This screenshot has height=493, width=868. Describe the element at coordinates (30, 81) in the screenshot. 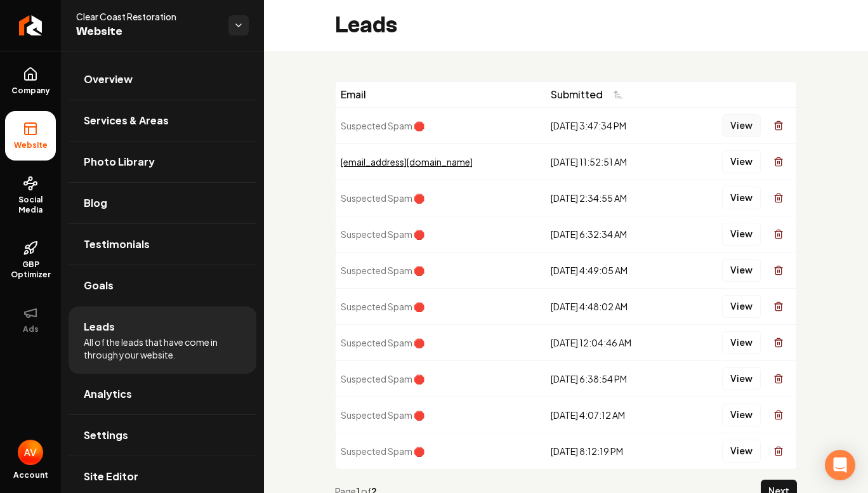

I see `a: Company` at that location.